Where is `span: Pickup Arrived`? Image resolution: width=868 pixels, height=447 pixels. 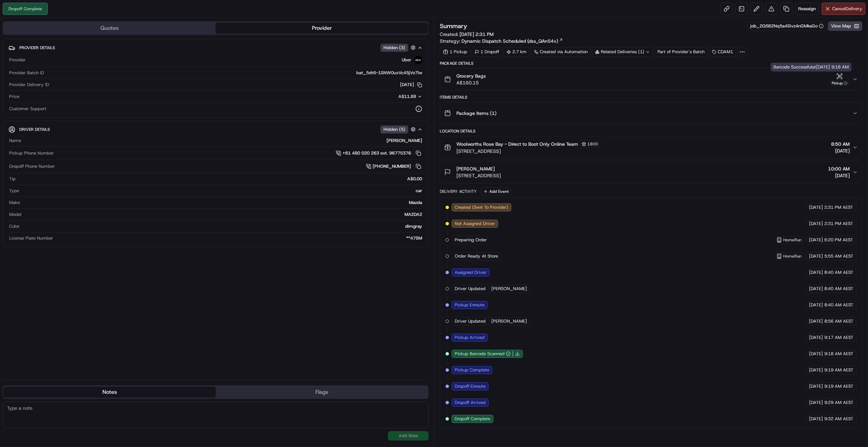
span: Pickup Arrived is located at coordinates (470, 337).